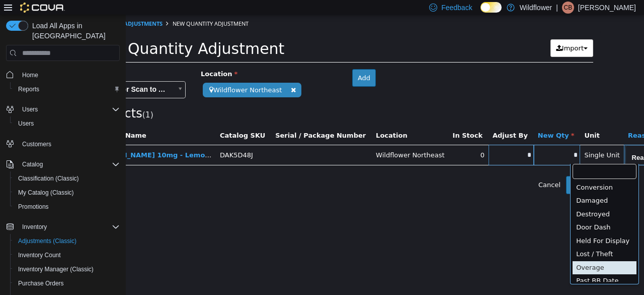  Describe the element at coordinates (478, 200) in the screenshot. I see `div: Destroyed` at that location.